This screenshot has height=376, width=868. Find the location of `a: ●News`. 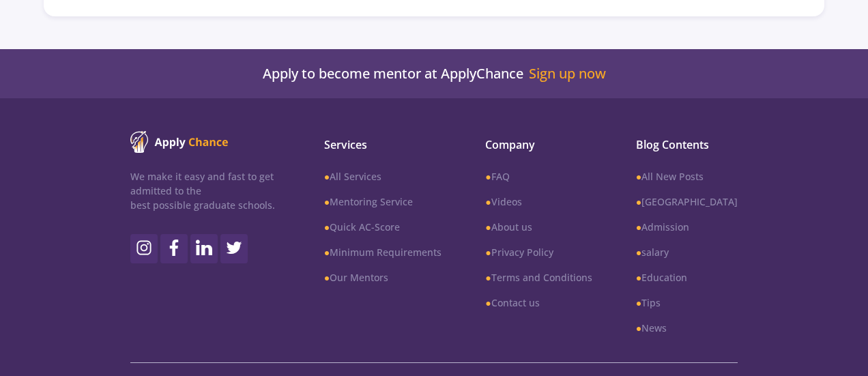

a: ●News is located at coordinates (686, 328).